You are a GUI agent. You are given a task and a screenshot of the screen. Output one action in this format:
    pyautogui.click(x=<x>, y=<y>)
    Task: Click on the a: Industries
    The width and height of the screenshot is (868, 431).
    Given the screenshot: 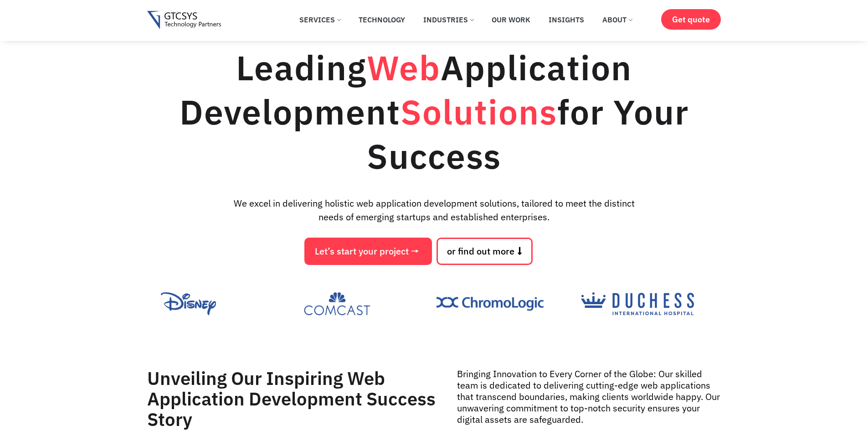 What is the action you would take?
    pyautogui.click(x=448, y=20)
    